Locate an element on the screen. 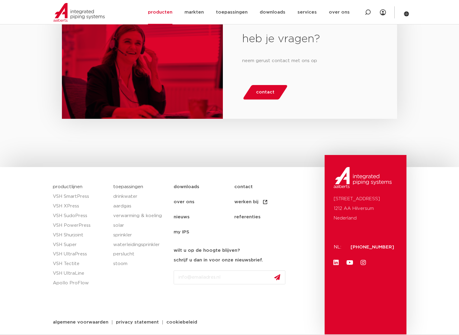  a: VSH UltraLine is located at coordinates (80, 274).